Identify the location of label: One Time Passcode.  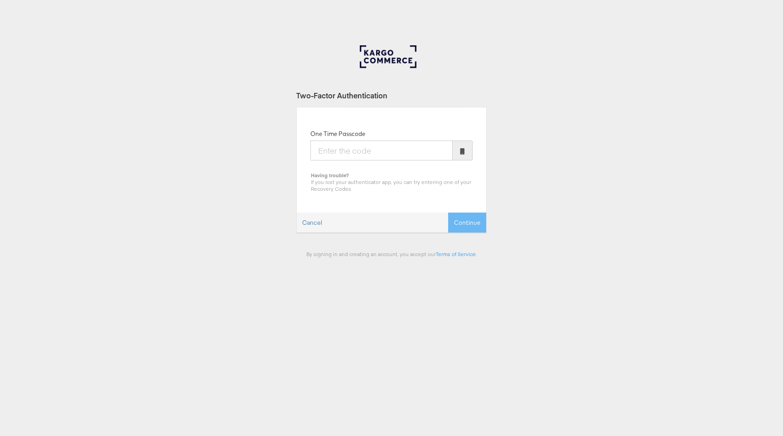
(338, 134).